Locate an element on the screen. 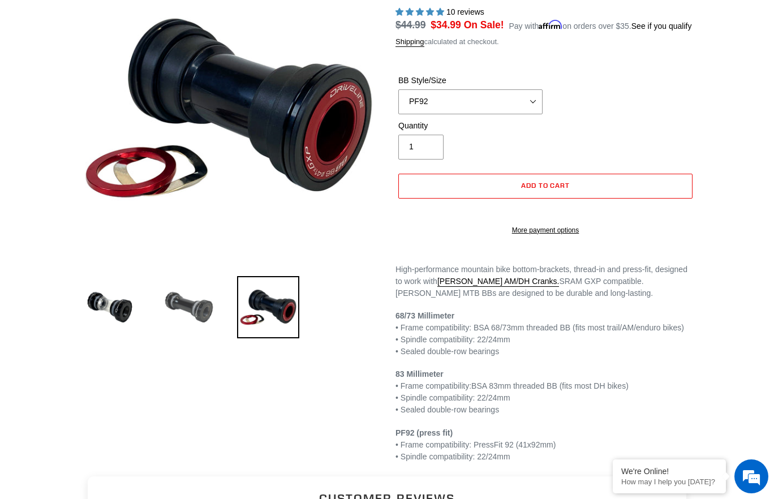 Image resolution: width=774 pixels, height=499 pixels. label: BB Style/Size is located at coordinates (470, 80).